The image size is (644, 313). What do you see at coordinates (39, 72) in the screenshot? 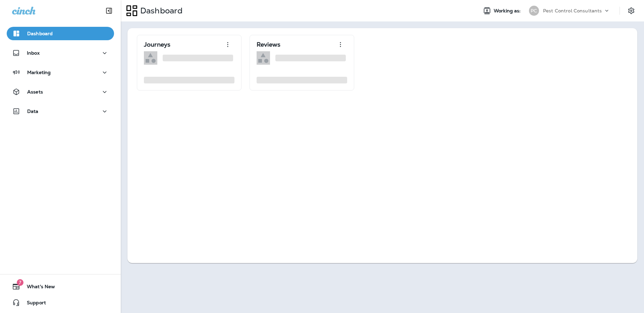
I see `p: Marketing` at bounding box center [39, 72].